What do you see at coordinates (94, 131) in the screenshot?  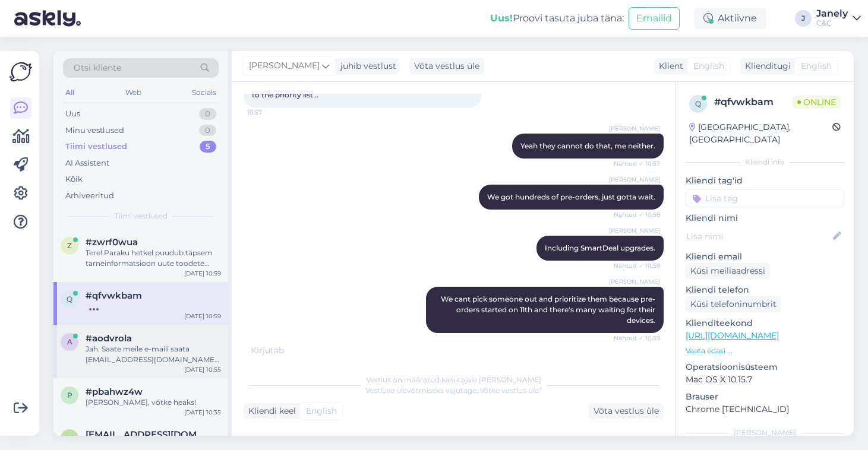 I see `div: Minu vestlused` at bounding box center [94, 131].